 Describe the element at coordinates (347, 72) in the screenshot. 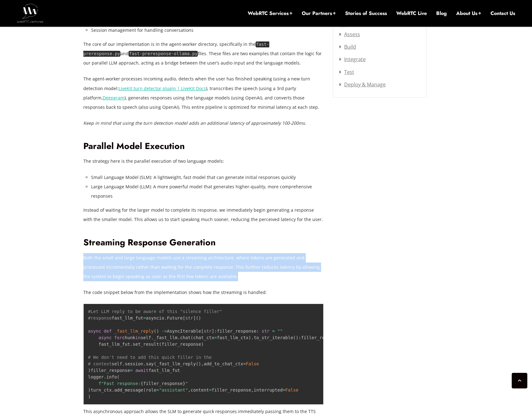

I see `a: Test` at that location.